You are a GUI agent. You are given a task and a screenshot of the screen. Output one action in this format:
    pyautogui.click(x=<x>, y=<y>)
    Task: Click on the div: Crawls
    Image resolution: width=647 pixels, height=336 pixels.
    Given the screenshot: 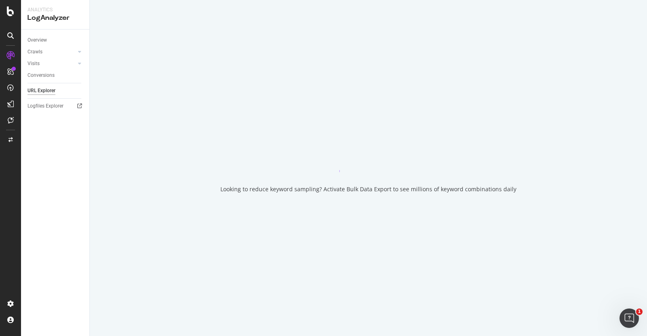 What is the action you would take?
    pyautogui.click(x=35, y=52)
    